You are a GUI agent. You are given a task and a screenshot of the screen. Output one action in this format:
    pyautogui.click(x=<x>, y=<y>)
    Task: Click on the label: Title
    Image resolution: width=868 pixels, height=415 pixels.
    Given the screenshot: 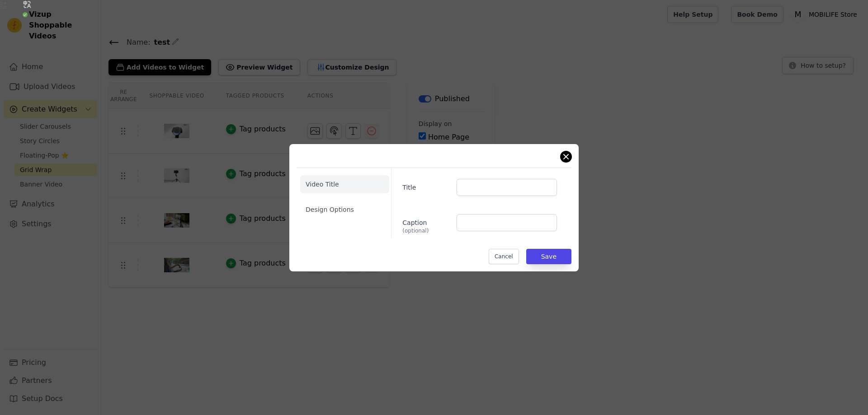 What is the action you would take?
    pyautogui.click(x=426, y=186)
    